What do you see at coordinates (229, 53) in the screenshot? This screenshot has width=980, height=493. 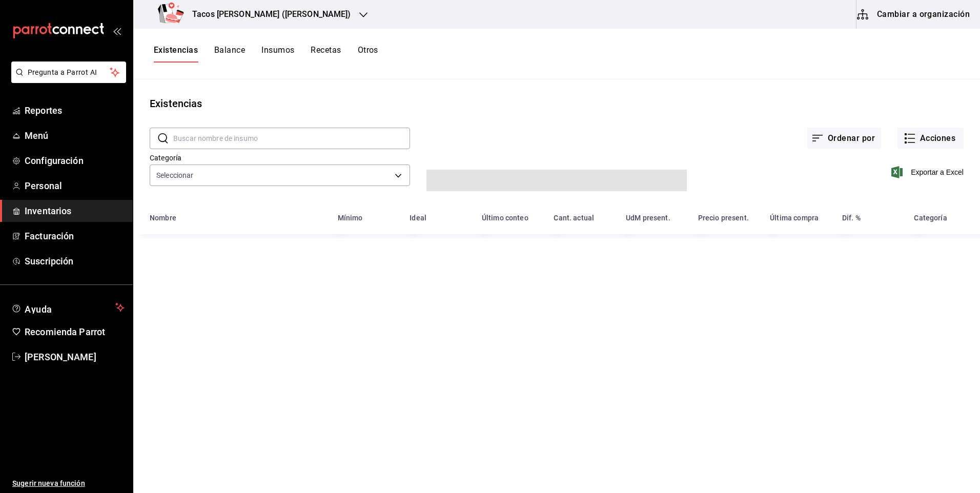 I see `button: Balance` at bounding box center [229, 53].